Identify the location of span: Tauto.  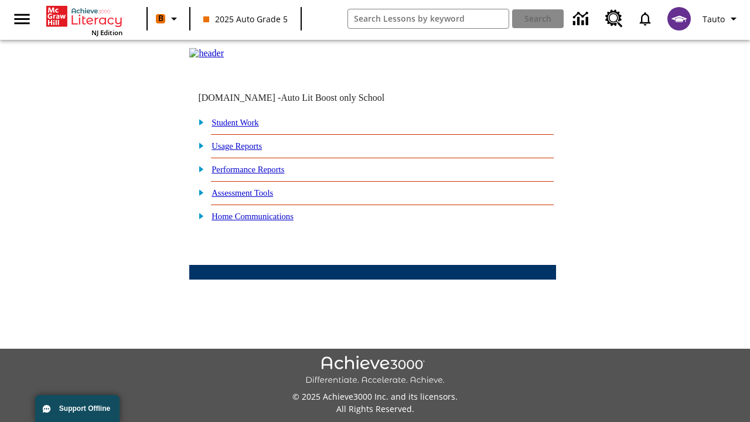
(714, 19).